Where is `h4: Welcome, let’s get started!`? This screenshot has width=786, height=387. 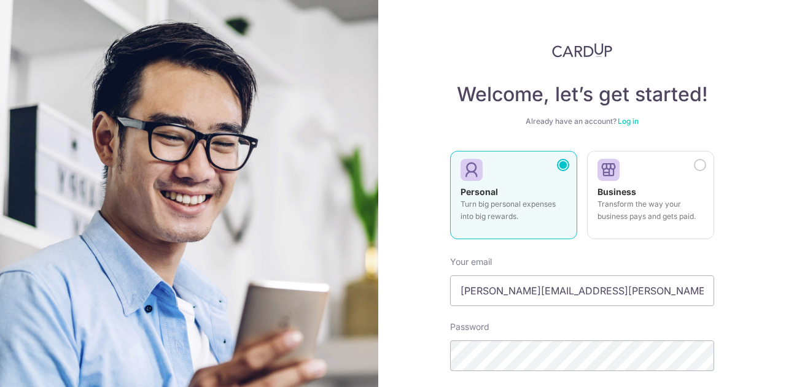 h4: Welcome, let’s get started! is located at coordinates (582, 95).